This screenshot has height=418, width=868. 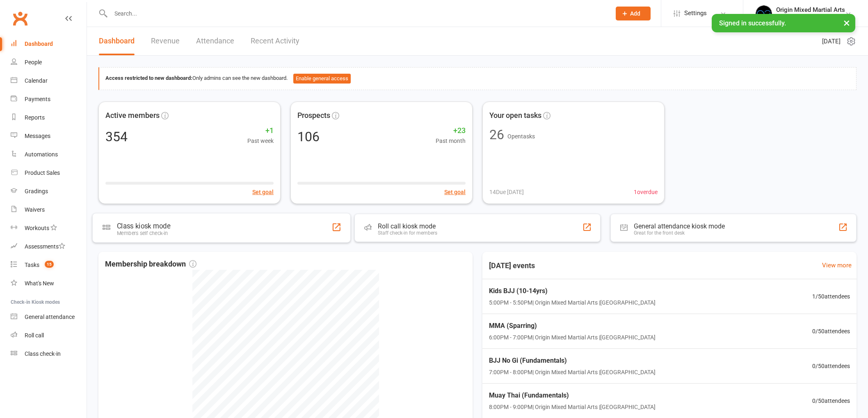 I want to click on img: thumb_image1665119159.png, so click(x=764, y=14).